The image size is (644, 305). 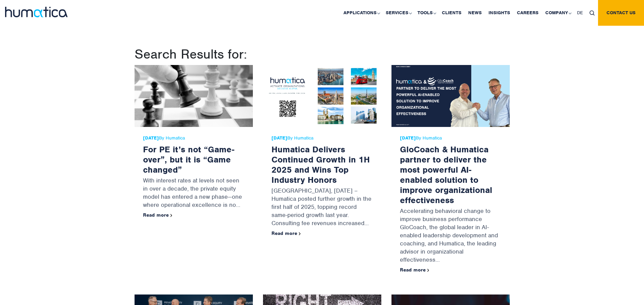 I want to click on img: logo, so click(x=36, y=12).